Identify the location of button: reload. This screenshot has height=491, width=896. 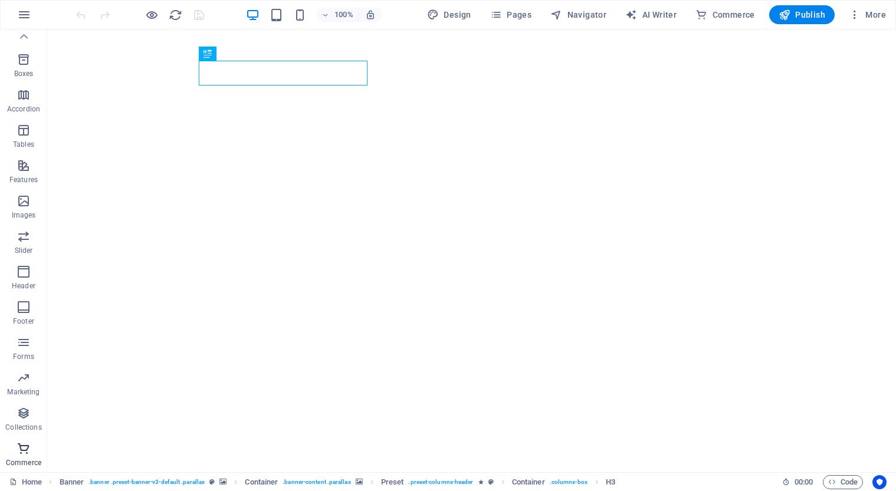
(175, 15).